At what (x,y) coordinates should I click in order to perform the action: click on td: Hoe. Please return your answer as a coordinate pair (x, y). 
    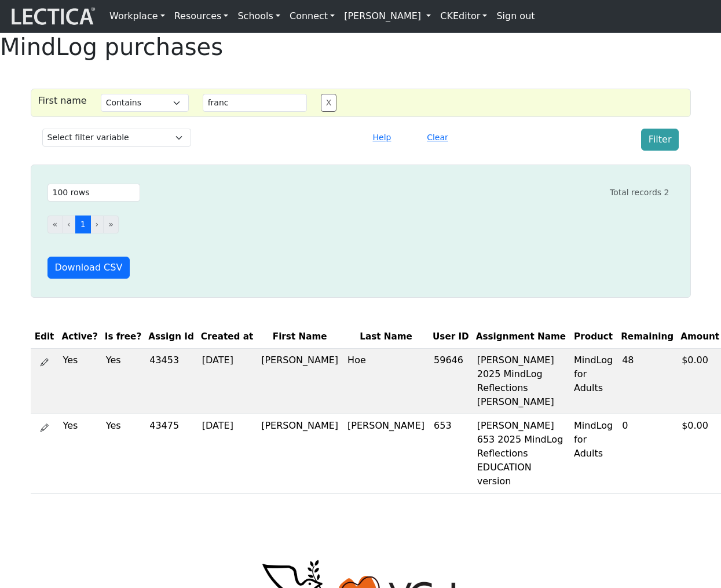
    Looking at the image, I should click on (386, 381).